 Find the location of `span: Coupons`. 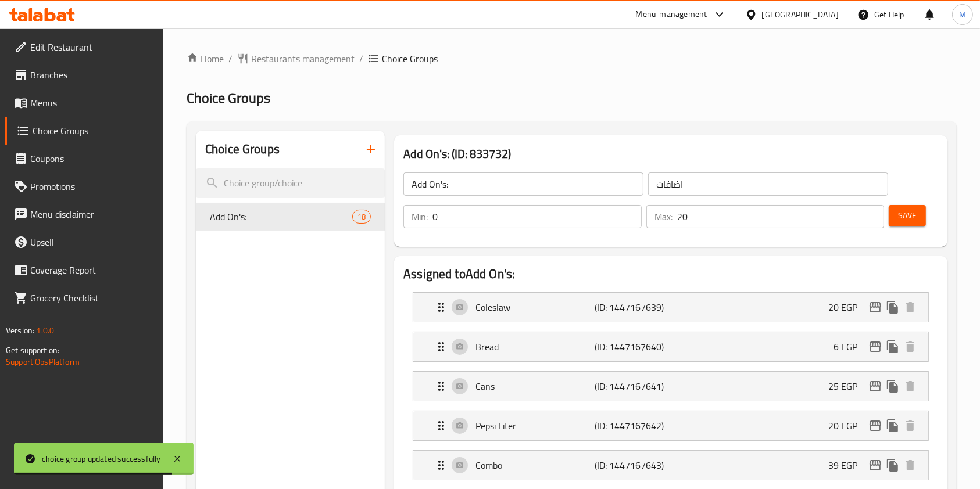

span: Coupons is located at coordinates (93, 159).